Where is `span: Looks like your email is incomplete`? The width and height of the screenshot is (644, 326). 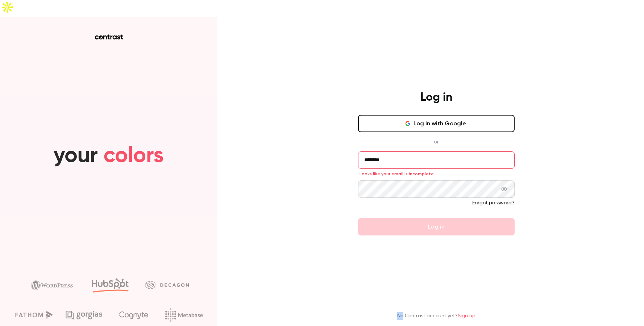 span: Looks like your email is incomplete is located at coordinates (397, 174).